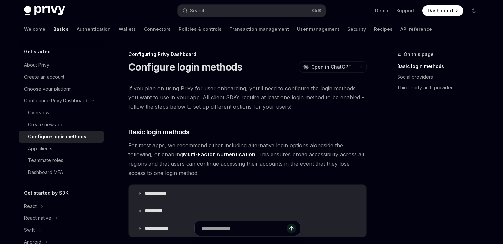 This screenshot has width=503, height=244. I want to click on a: Authentication, so click(94, 29).